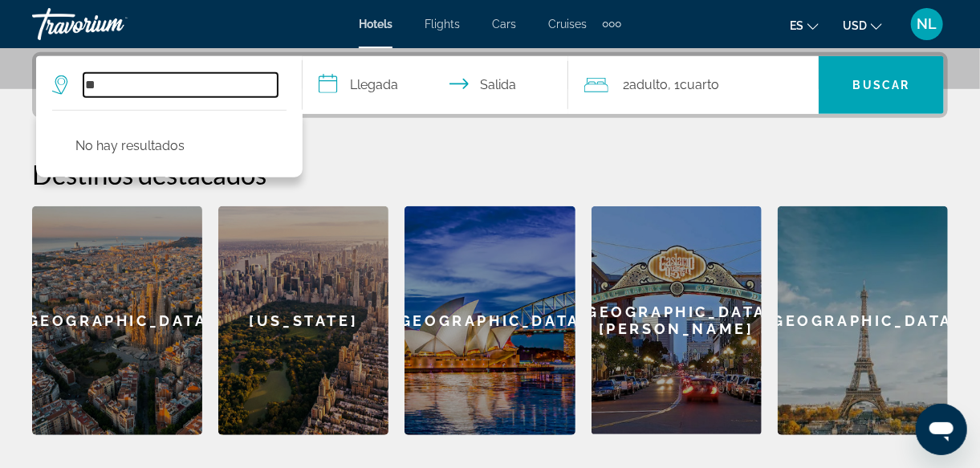 The image size is (980, 468). I want to click on a: Cruises, so click(567, 24).